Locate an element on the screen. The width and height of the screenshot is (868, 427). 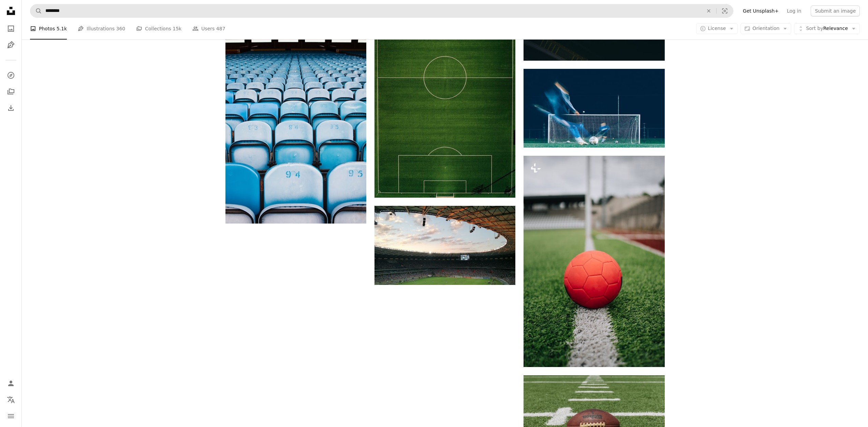
button: Menu is located at coordinates (11, 416).